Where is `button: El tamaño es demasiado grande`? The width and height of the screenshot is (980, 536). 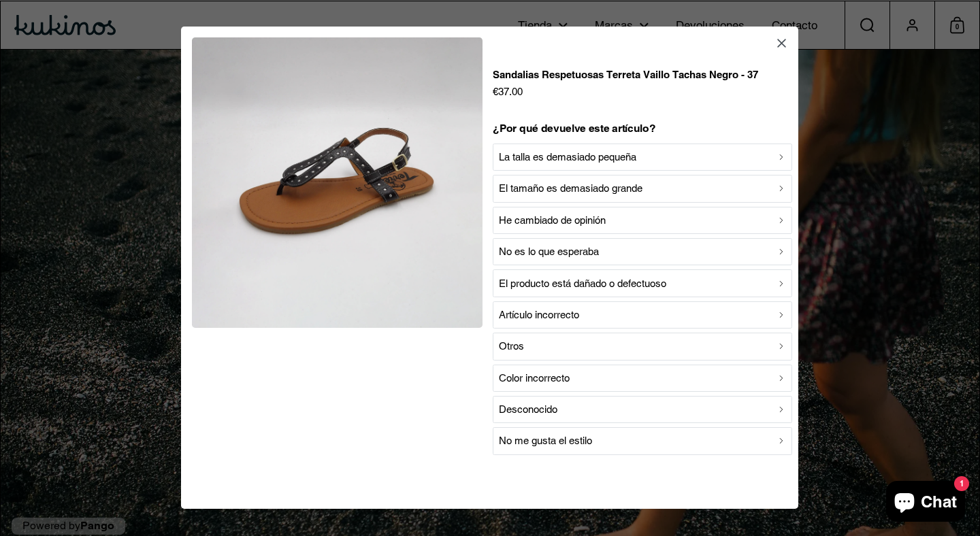 button: El tamaño es demasiado grande is located at coordinates (642, 190).